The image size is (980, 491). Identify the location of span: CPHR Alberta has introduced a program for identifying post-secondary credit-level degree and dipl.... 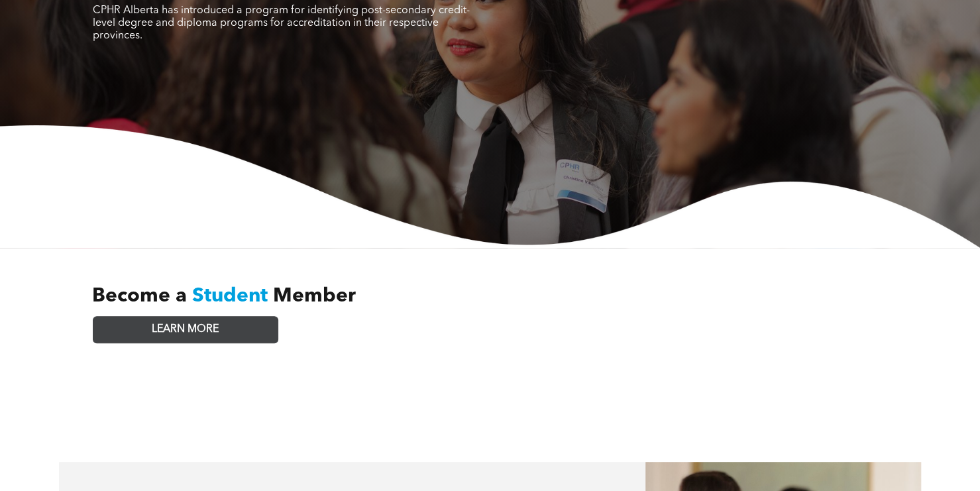
(281, 24).